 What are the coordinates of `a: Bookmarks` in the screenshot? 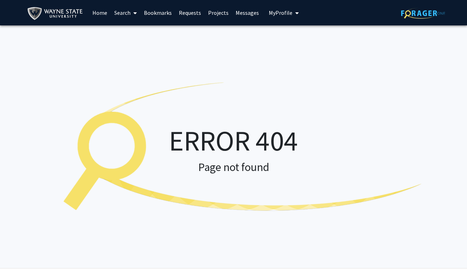 It's located at (158, 13).